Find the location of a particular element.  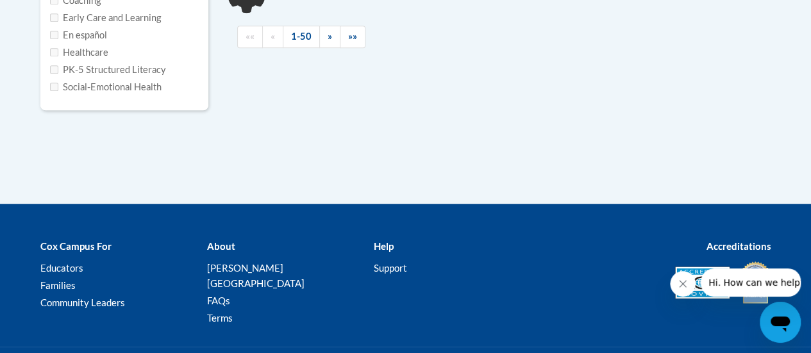

b: Cox Campus For is located at coordinates (76, 246).